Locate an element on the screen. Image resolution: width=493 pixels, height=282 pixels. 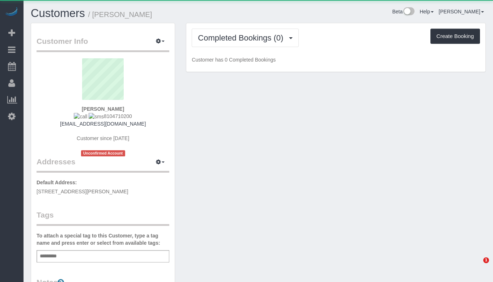
label: To attach a special tag to this Customer, type a tag name and press enter or select from availabl... is located at coordinates (103, 239).